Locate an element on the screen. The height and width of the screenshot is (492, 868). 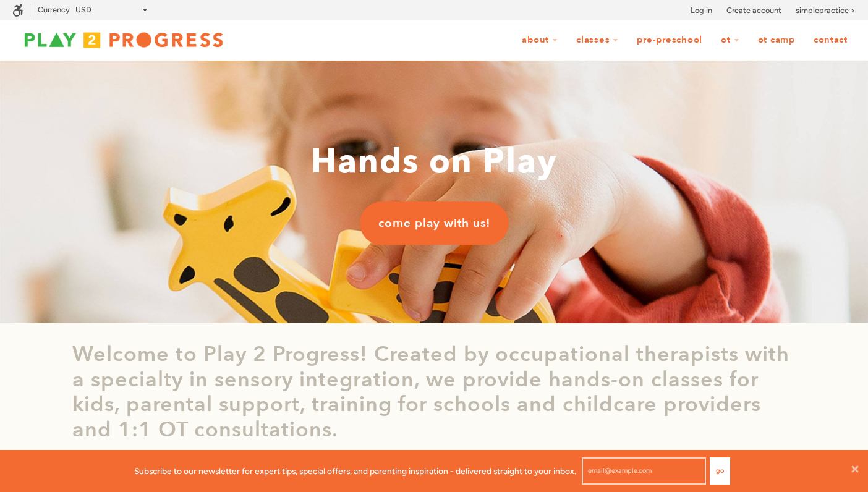
a: OT is located at coordinates (730, 40).